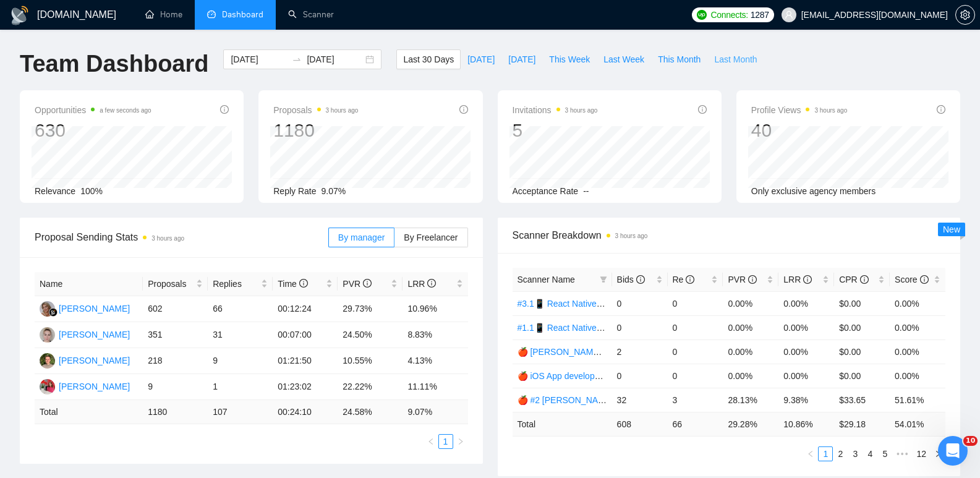 This screenshot has height=478, width=980. I want to click on th: Proposals, so click(175, 284).